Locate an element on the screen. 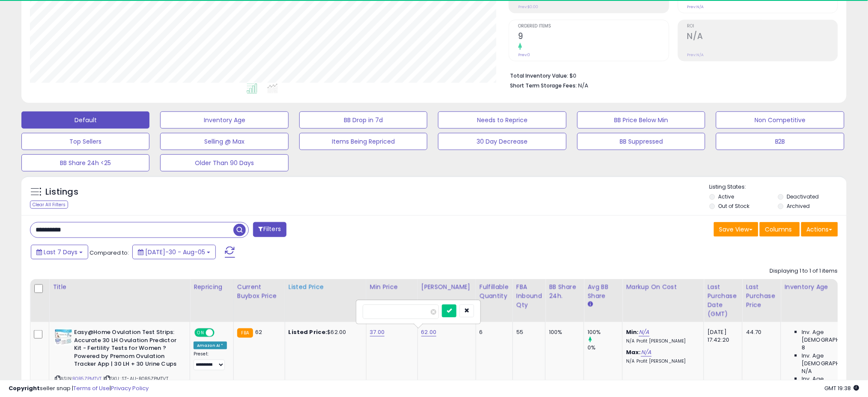 The width and height of the screenshot is (868, 397). a: Privacy Policy is located at coordinates (130, 388).